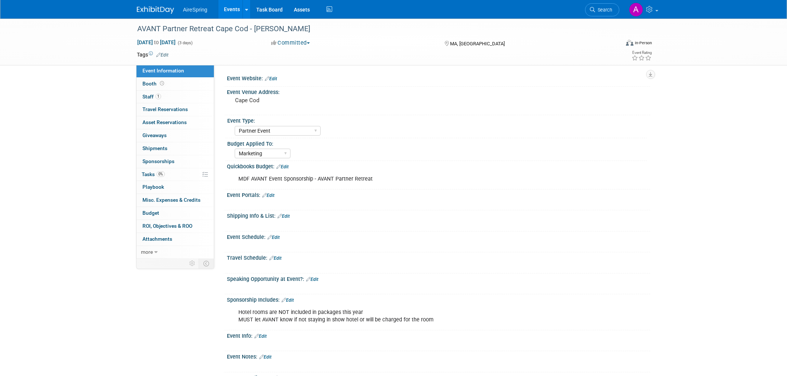 This screenshot has width=787, height=376. I want to click on span: Shipments, so click(155, 148).